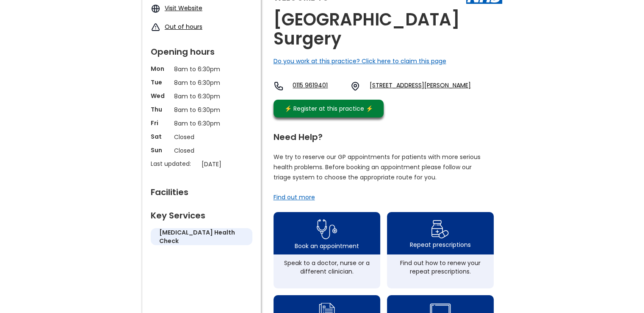 This screenshot has height=313, width=644. What do you see at coordinates (328, 109) in the screenshot?
I see `a: ⚡️ Register at this practice ⚡️` at bounding box center [328, 109].